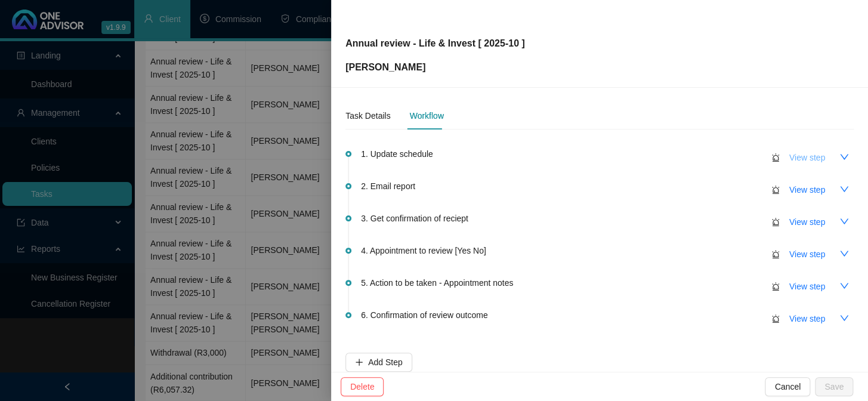 The image size is (868, 401). I want to click on button: Add Step, so click(379, 362).